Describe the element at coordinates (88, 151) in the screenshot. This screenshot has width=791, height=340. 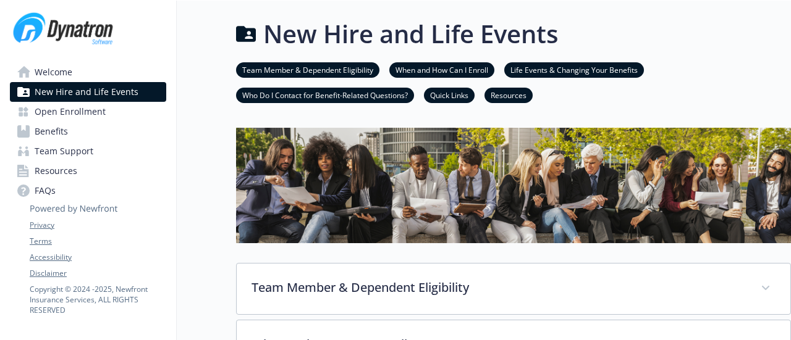
I see `a: Team Support` at that location.